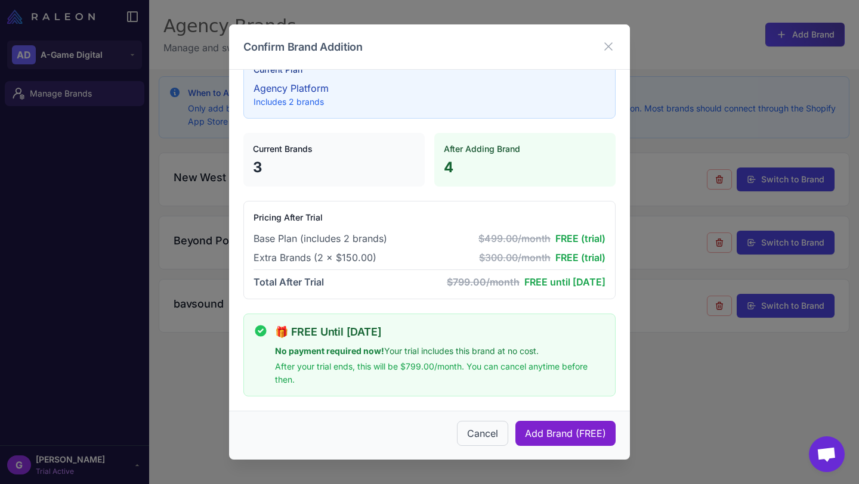 This screenshot has width=859, height=484. I want to click on h3: Confirm Brand Addition, so click(303, 47).